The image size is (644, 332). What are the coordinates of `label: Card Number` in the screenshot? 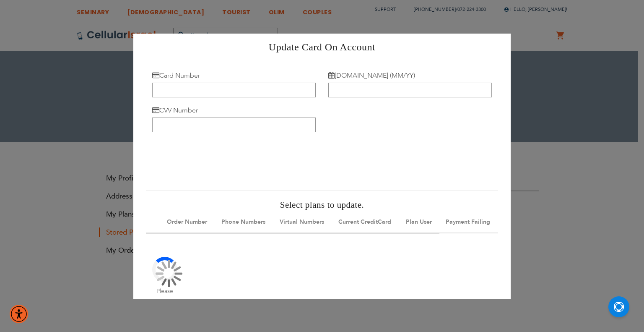 It's located at (176, 75).